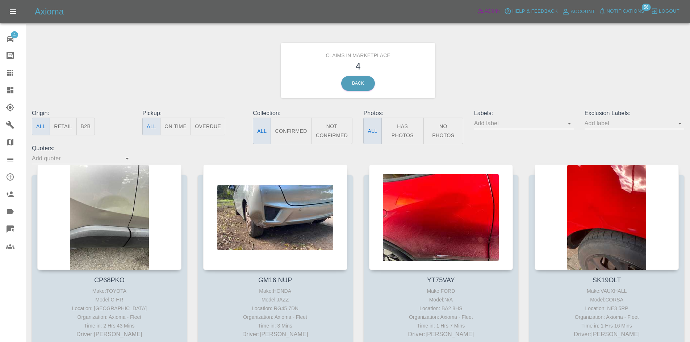 This screenshot has width=690, height=342. I want to click on div: Time in: 1 Hrs 16 Mins, so click(606, 326).